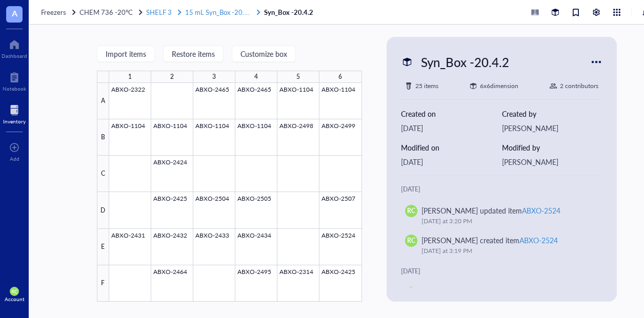  I want to click on div: B, so click(103, 137).